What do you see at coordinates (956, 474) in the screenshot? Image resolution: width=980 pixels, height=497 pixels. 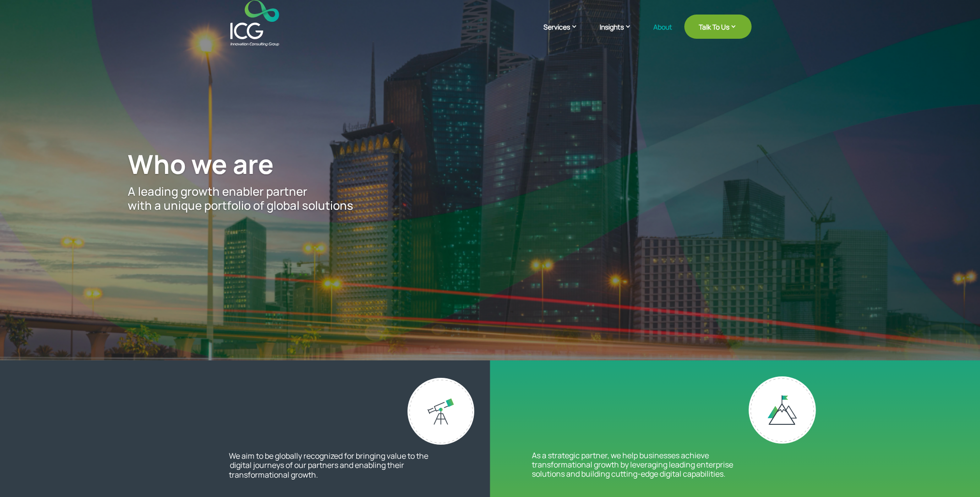 I see `div: Chat Widget` at bounding box center [956, 474].